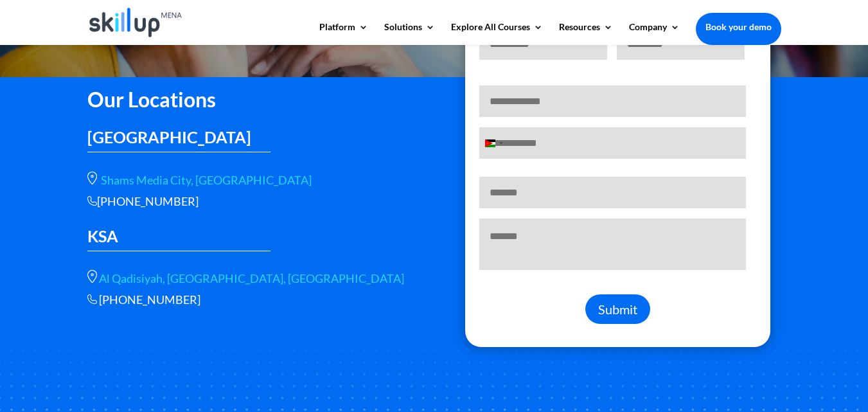 This screenshot has height=412, width=868. I want to click on img: Skillup Mena, so click(136, 23).